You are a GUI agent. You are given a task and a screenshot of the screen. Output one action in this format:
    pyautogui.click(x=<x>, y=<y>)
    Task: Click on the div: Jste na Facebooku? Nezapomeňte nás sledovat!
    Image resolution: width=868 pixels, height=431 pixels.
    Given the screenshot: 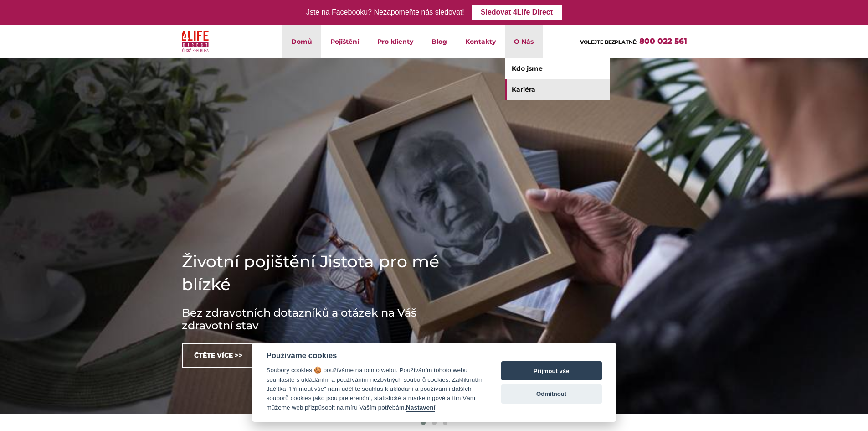 What is the action you would take?
    pyautogui.click(x=385, y=13)
    